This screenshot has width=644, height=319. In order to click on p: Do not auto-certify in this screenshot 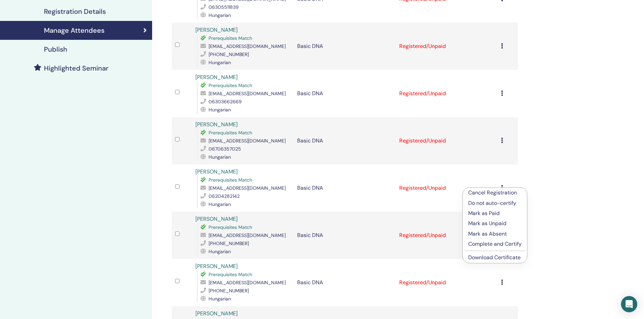, I will do `click(495, 203)`.